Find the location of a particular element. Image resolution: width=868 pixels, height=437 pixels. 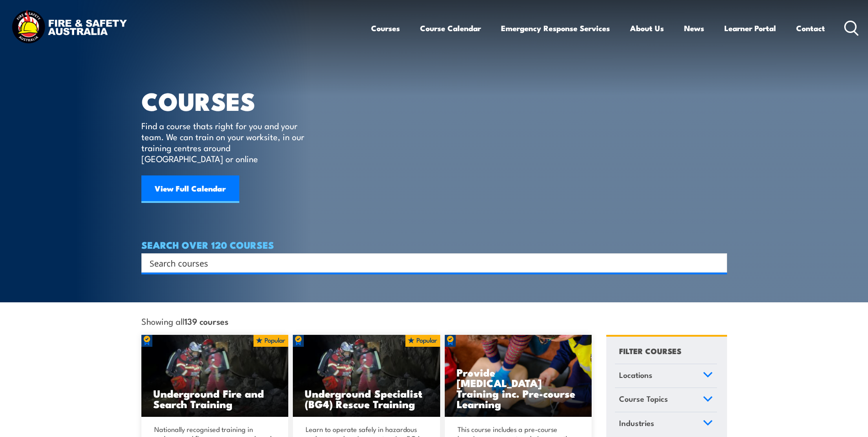

a: Underground Fire and Search Training is located at coordinates (215, 376).